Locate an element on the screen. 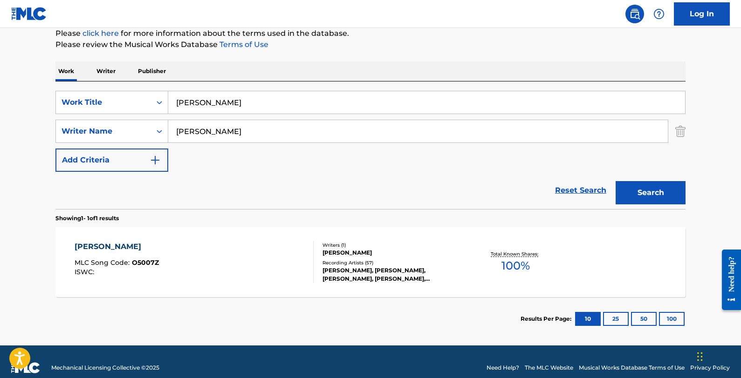 Image resolution: width=741 pixels, height=378 pixels. div: Help is located at coordinates (659, 14).